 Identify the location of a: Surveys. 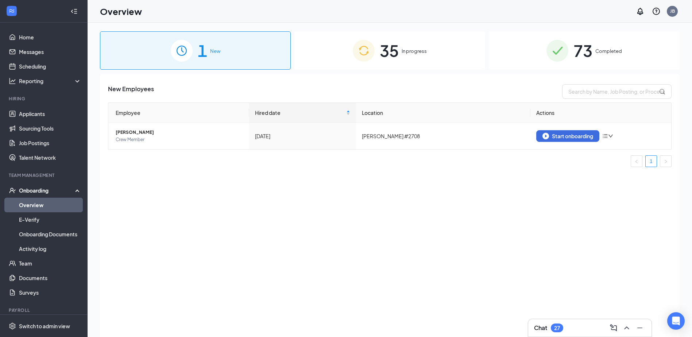
(50, 292).